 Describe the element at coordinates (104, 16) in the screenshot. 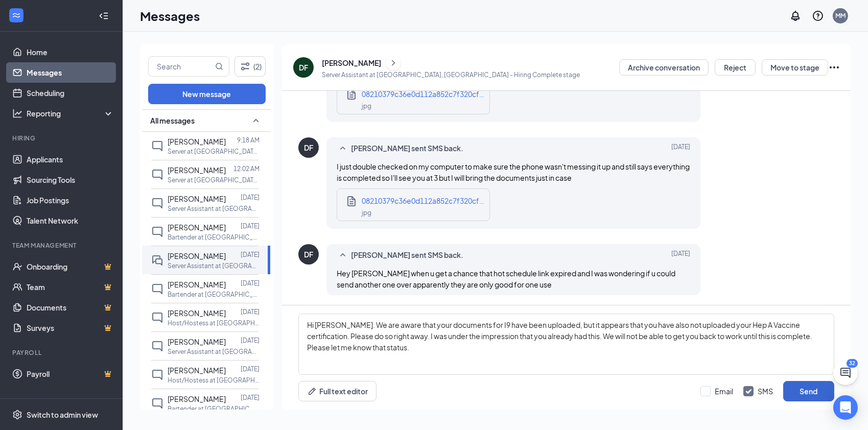

I see `svg: Collapse` at that location.